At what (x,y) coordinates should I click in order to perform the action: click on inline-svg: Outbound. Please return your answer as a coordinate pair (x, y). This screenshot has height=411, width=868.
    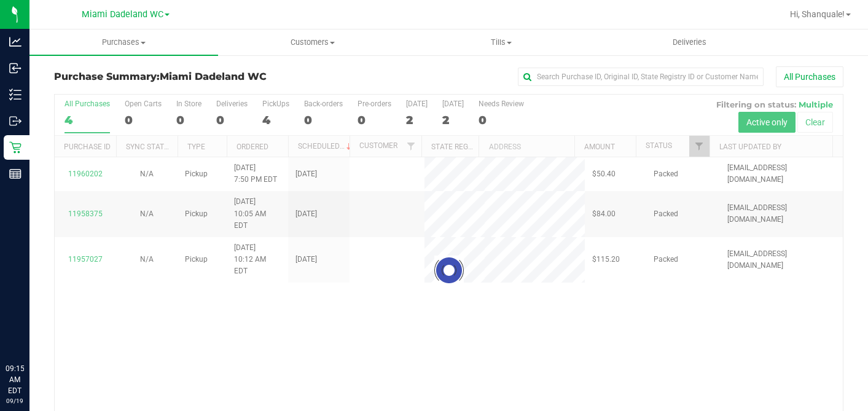
    Looking at the image, I should click on (16, 121).